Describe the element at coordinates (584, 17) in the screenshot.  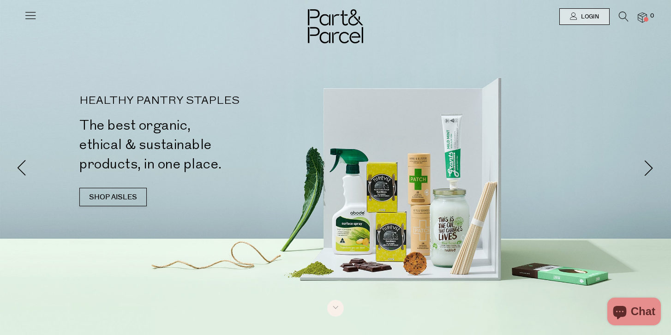
I see `a: Login` at that location.